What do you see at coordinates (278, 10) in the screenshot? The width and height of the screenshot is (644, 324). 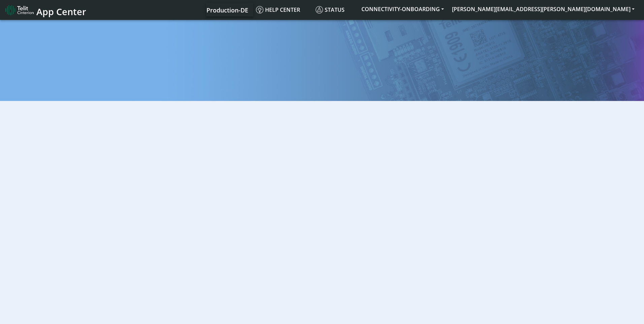 I see `span: Help center` at bounding box center [278, 10].